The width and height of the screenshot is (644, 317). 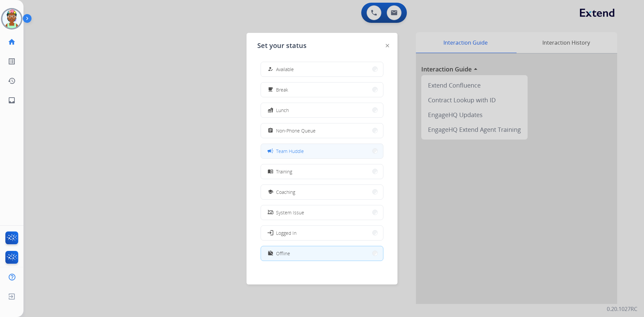 What do you see at coordinates (286, 233) in the screenshot?
I see `span: Logged In` at bounding box center [286, 233].